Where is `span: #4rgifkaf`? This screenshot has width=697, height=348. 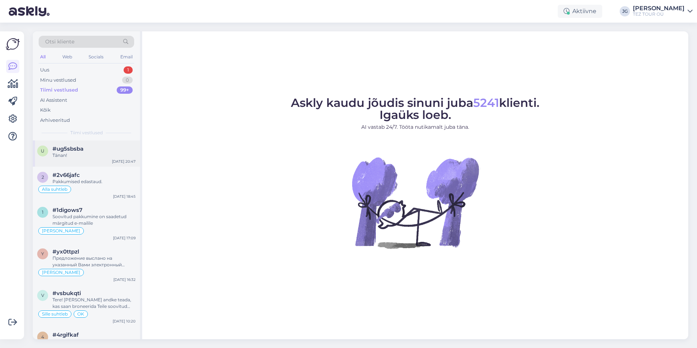 span: #4rgifkaf is located at coordinates (66, 335).